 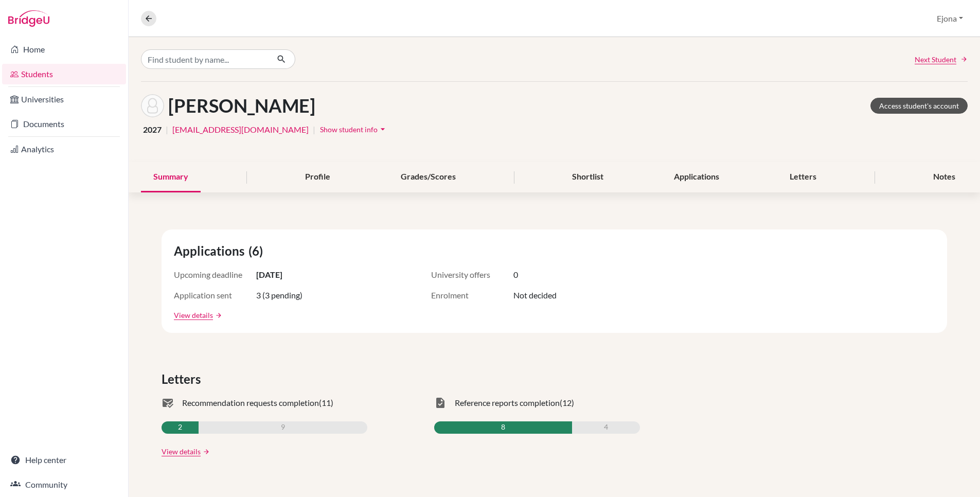 What do you see at coordinates (64, 484) in the screenshot?
I see `a: Community` at bounding box center [64, 484].